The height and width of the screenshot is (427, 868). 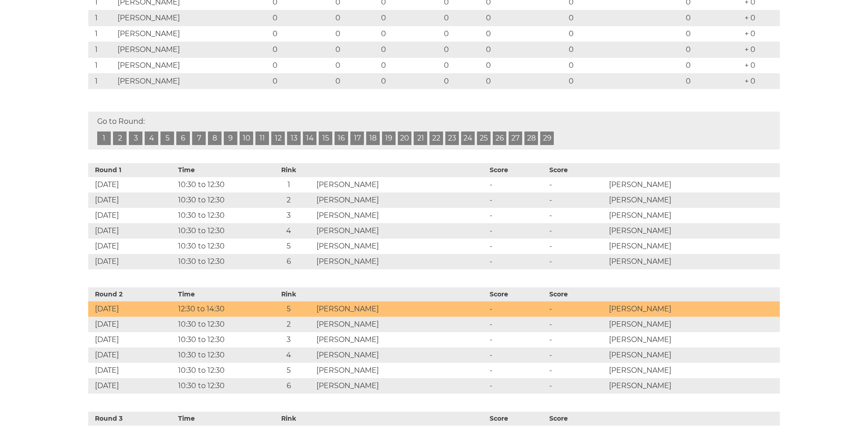 I want to click on td: 2, so click(x=289, y=324).